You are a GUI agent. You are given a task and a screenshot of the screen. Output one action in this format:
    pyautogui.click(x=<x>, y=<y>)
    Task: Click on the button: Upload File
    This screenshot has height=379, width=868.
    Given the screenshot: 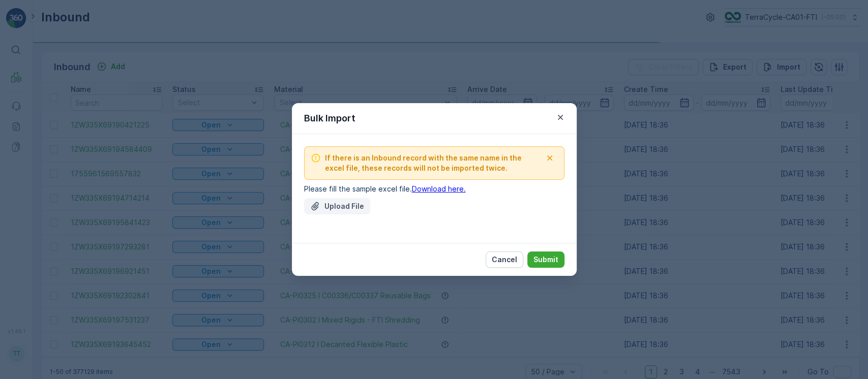 What is the action you would take?
    pyautogui.click(x=337, y=207)
    